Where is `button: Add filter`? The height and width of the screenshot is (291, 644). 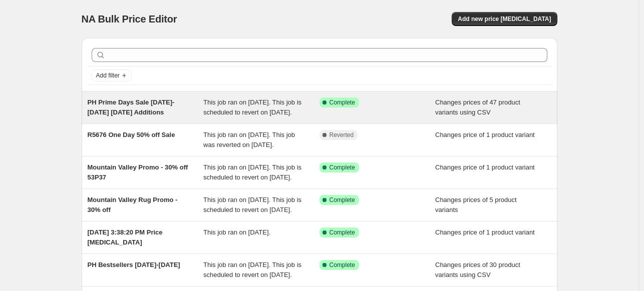 button: Add filter is located at coordinates (112, 76).